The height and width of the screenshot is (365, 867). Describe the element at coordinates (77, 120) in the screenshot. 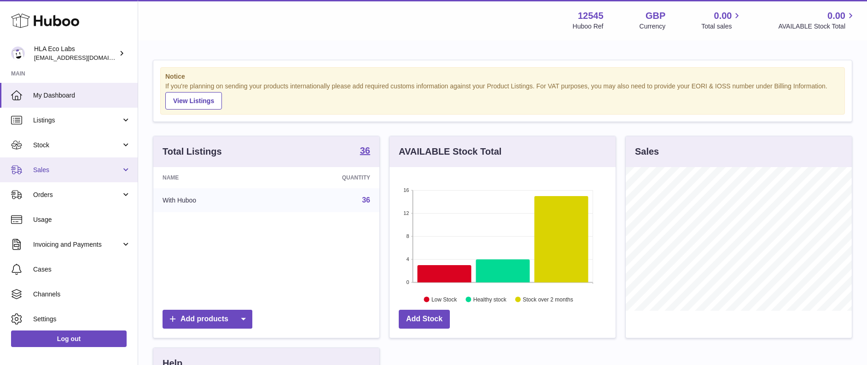

I see `span: Listings` at that location.